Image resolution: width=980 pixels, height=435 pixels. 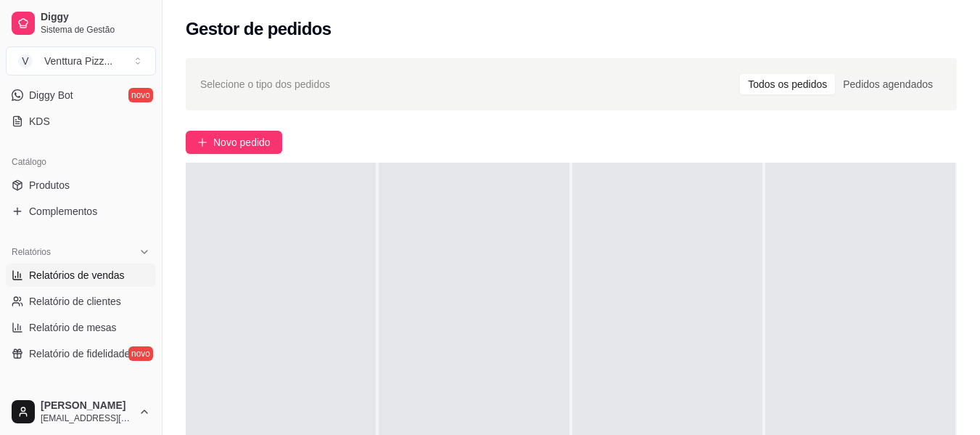 What do you see at coordinates (242, 142) in the screenshot?
I see `span: Novo pedido` at bounding box center [242, 142].